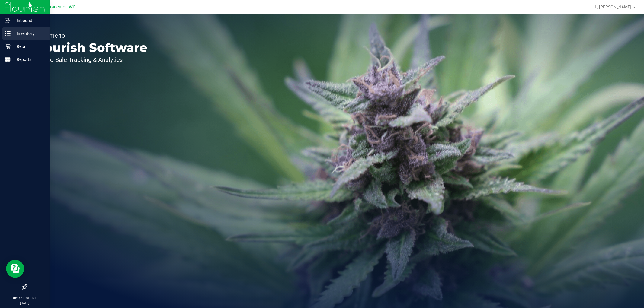  Describe the element at coordinates (62, 7) in the screenshot. I see `span: Bradenton WC` at that location.